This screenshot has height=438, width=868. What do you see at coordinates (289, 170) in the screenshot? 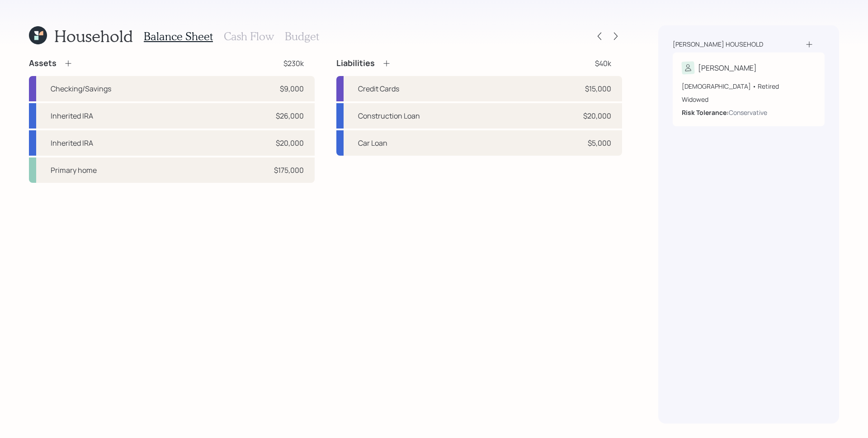
I see `div: $175,000` at bounding box center [289, 170].